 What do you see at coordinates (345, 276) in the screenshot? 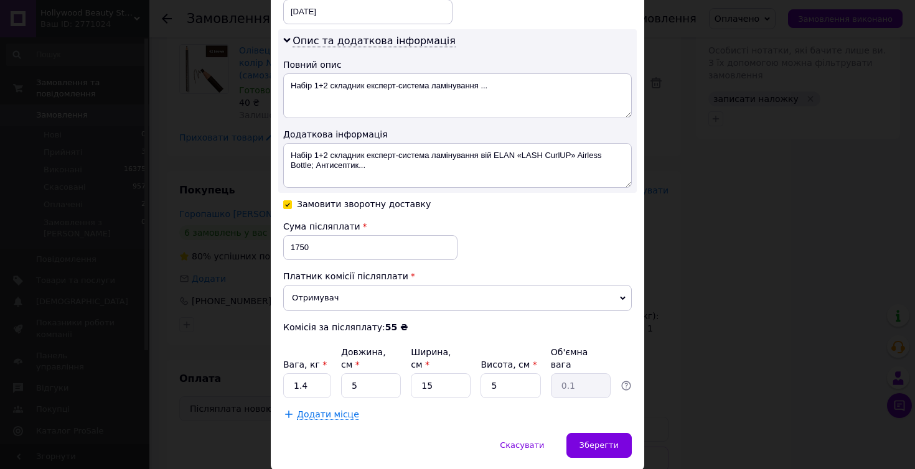
I see `span: Платник комісії післяплати` at bounding box center [345, 276].